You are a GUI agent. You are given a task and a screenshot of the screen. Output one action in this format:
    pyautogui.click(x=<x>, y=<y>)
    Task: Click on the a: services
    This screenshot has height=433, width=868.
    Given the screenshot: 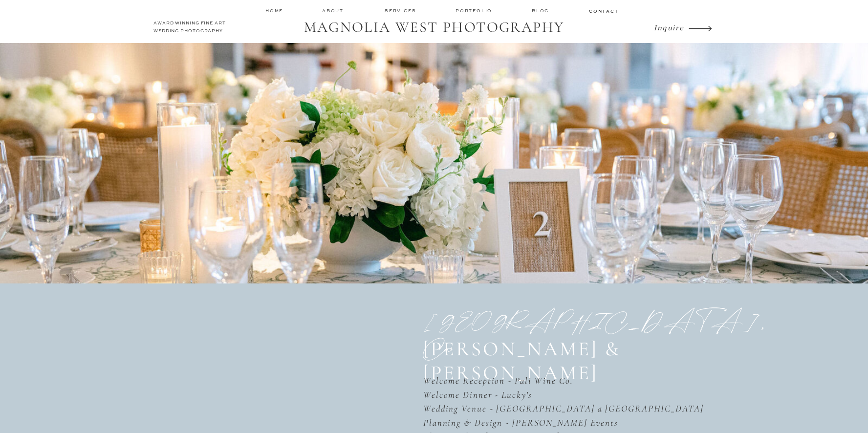 What is the action you would take?
    pyautogui.click(x=400, y=10)
    